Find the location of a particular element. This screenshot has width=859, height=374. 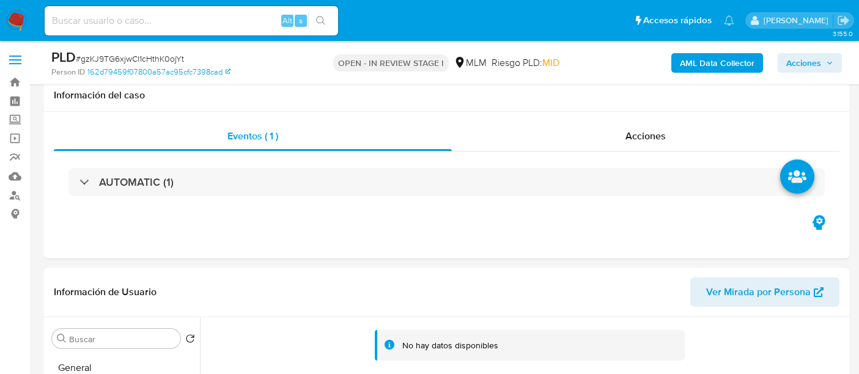

b: AML Data Collector is located at coordinates (717, 63).